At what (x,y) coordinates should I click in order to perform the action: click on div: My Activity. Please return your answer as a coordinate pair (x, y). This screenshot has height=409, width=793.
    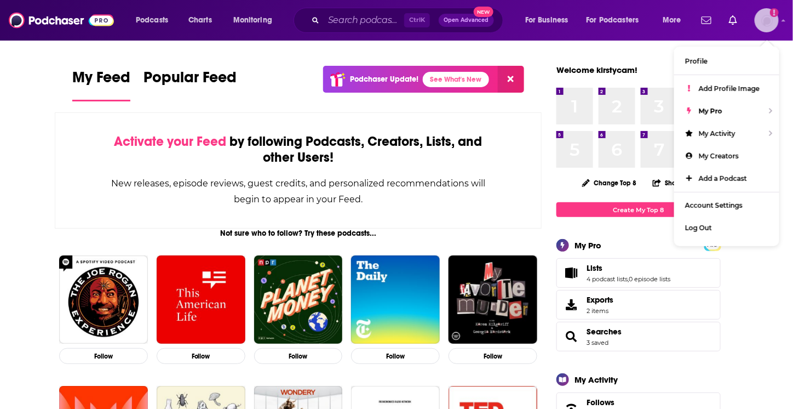
    Looking at the image, I should click on (596, 379).